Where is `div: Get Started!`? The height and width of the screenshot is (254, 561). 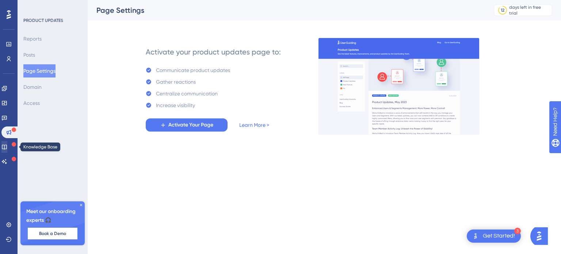
div: Get Started! is located at coordinates (499, 236).